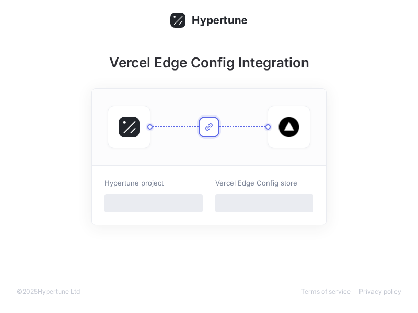 Image resolution: width=418 pixels, height=313 pixels. Describe the element at coordinates (326, 291) in the screenshot. I see `a: Terms of service` at that location.